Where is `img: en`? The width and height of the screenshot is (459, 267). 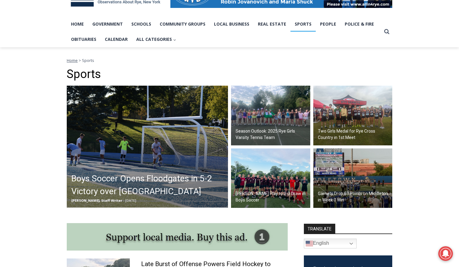
img: en is located at coordinates (309, 243).